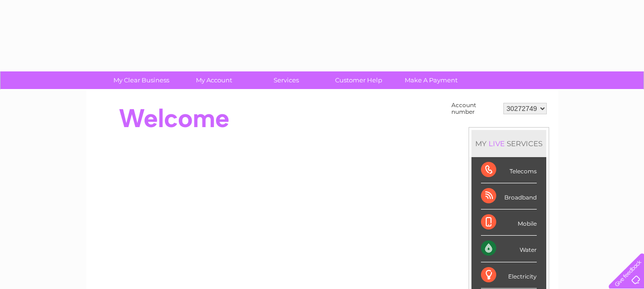  What do you see at coordinates (508, 275) in the screenshot?
I see `div: Electricity` at bounding box center [508, 275].